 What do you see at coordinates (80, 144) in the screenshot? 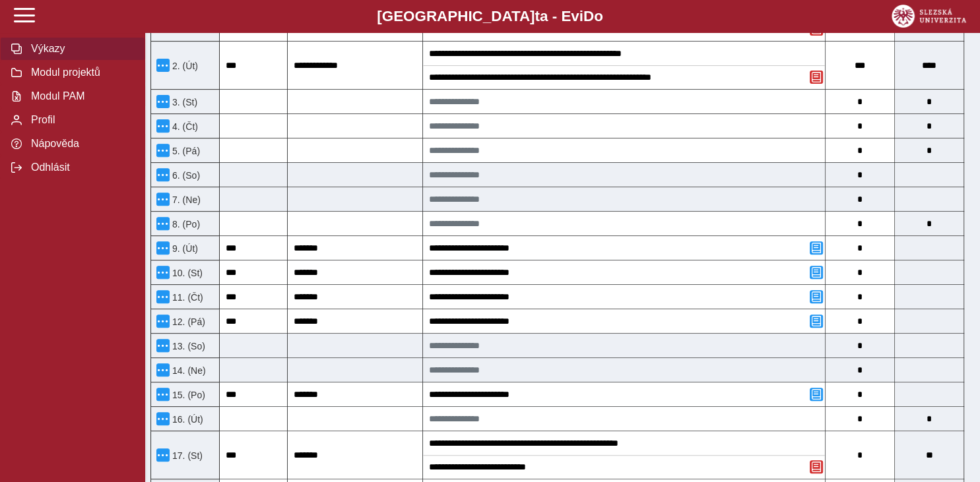
I see `span: Nápověda` at bounding box center [80, 144].